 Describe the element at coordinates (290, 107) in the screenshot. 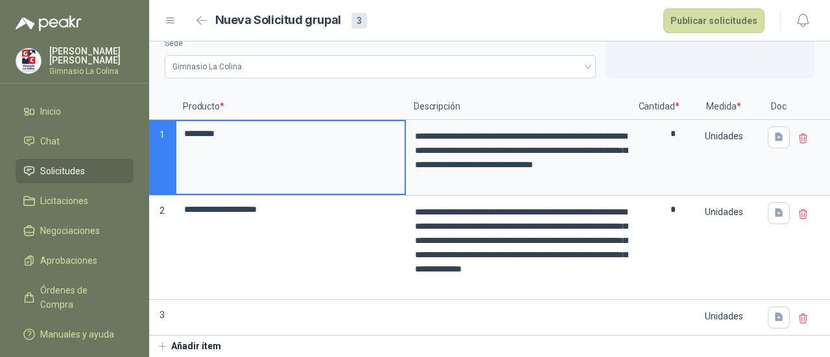

I see `p: Producto` at that location.